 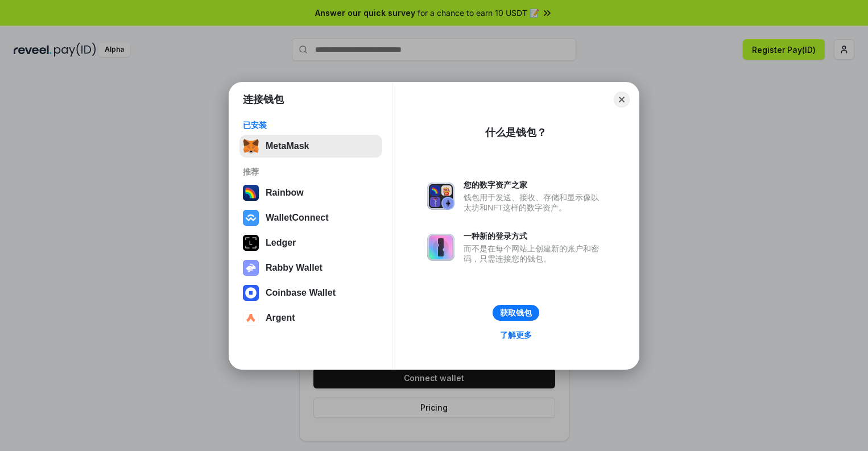 I want to click on button: Close, so click(x=621, y=100).